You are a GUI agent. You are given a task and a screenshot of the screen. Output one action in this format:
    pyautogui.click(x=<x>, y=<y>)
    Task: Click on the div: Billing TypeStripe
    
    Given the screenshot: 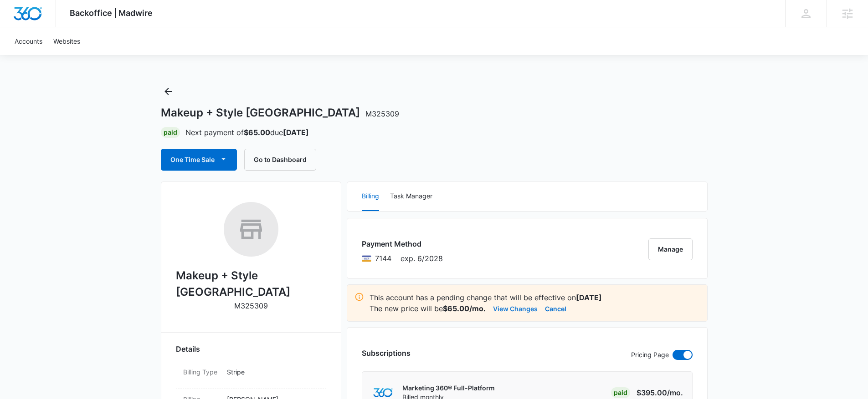 What is the action you would take?
    pyautogui.click(x=251, y=376)
    